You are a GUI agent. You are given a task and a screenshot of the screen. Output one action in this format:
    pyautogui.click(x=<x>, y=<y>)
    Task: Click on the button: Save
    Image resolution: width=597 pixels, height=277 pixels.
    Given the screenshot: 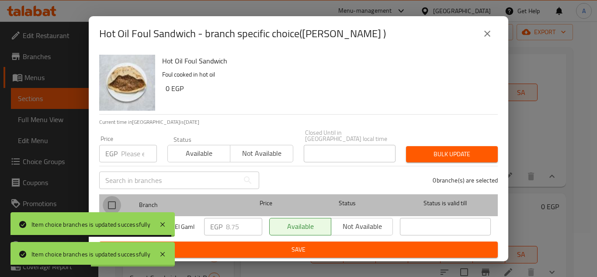 What is the action you would take?
    pyautogui.click(x=298, y=249)
    